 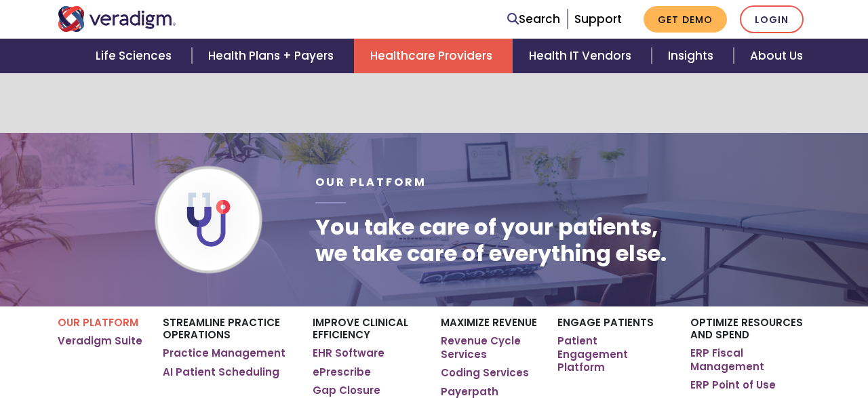 I want to click on a: Practice Management, so click(x=224, y=353).